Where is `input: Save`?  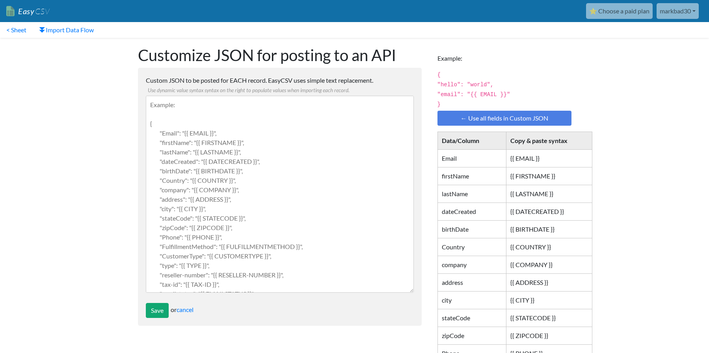 input: Save is located at coordinates (157, 311).